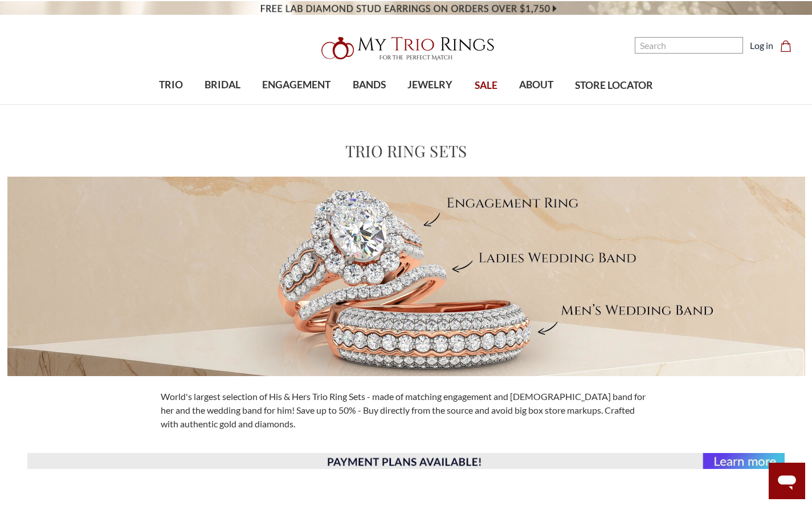  Describe the element at coordinates (222, 85) in the screenshot. I see `span: BRIDAL` at that location.